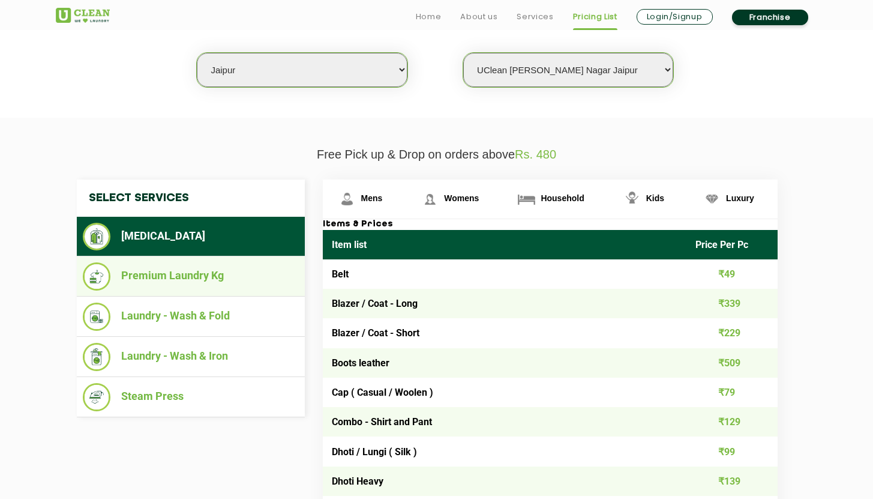 This screenshot has height=499, width=873. What do you see at coordinates (97, 356) in the screenshot?
I see `img: Laundry - Wash & Iron` at bounding box center [97, 356].